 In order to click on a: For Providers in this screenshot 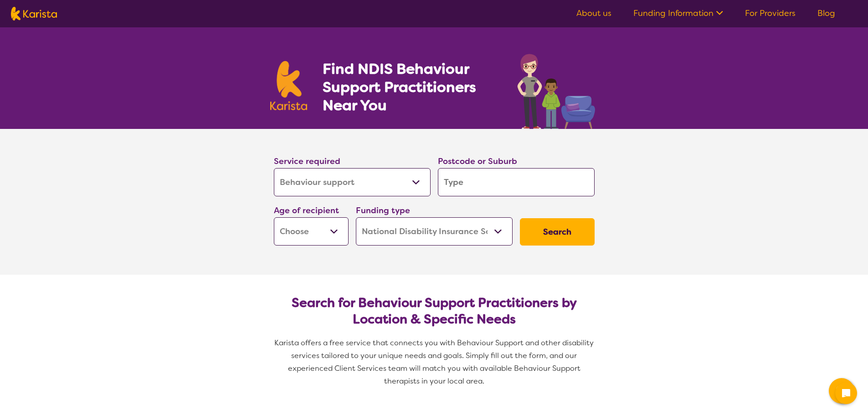, I will do `click(770, 14)`.